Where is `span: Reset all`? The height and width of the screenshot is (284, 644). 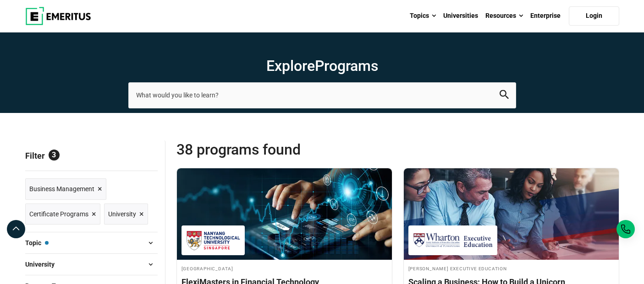 span: Reset all is located at coordinates (144, 157).